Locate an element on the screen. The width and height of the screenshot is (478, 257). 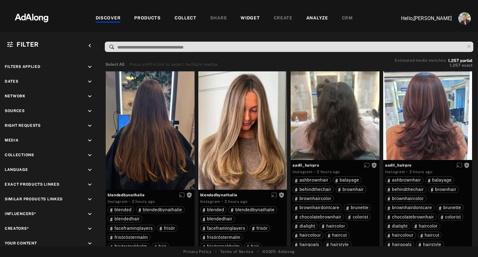
div: DISCOVER is located at coordinates (108, 18).